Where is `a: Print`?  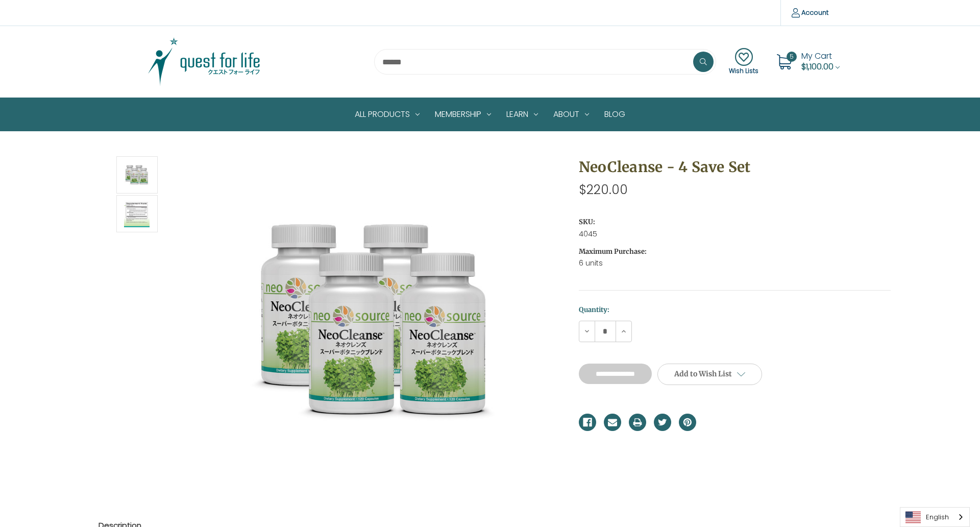 a: Print is located at coordinates (637, 422).